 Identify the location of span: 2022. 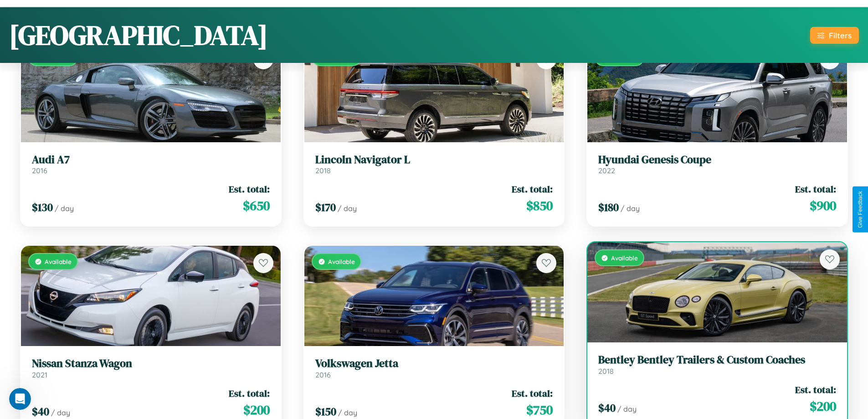
(606, 171).